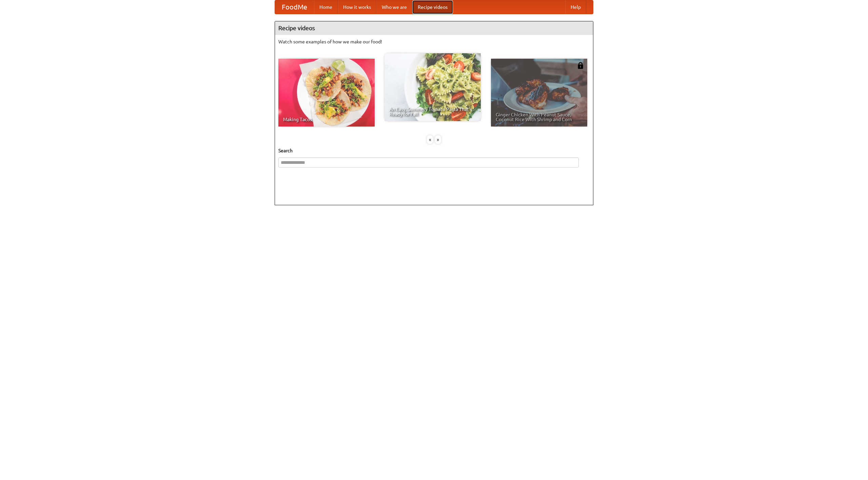 The image size is (868, 480). What do you see at coordinates (434, 28) in the screenshot?
I see `h4: Recipe videos` at bounding box center [434, 28].